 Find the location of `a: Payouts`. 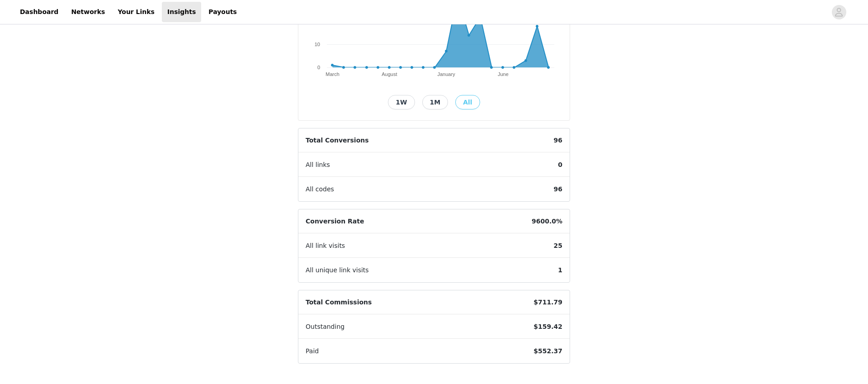

a: Payouts is located at coordinates (223, 12).